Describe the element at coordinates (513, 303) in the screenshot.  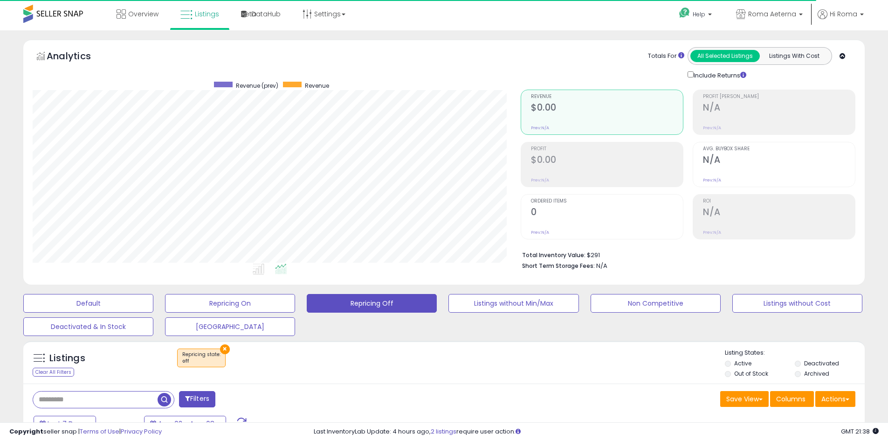
I see `button: Listings without Min/Max` at that location.